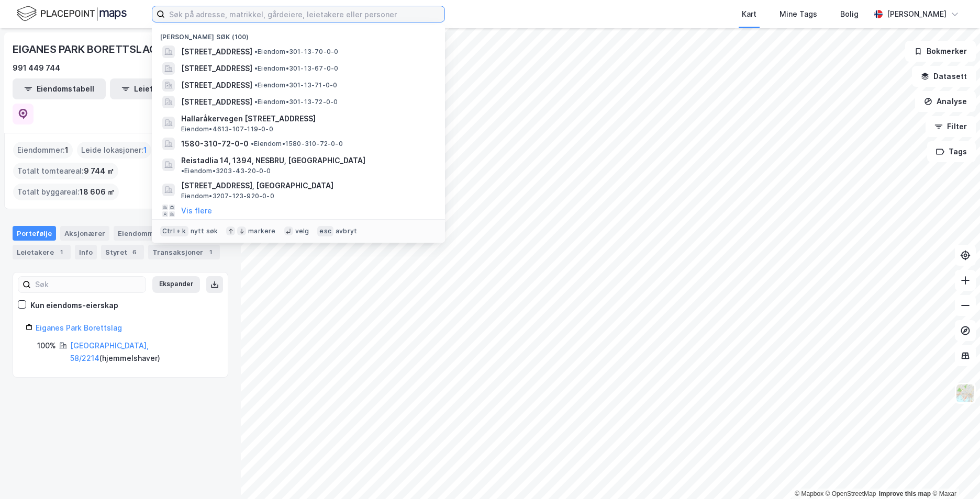 The height and width of the screenshot is (499, 980). Describe the element at coordinates (135, 252) in the screenshot. I see `div: 6` at that location.